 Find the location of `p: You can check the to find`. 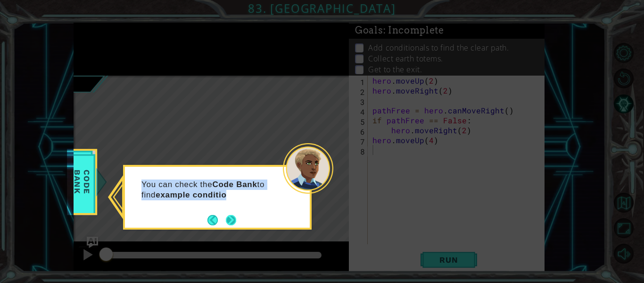

p: You can check the to find is located at coordinates (212, 190).